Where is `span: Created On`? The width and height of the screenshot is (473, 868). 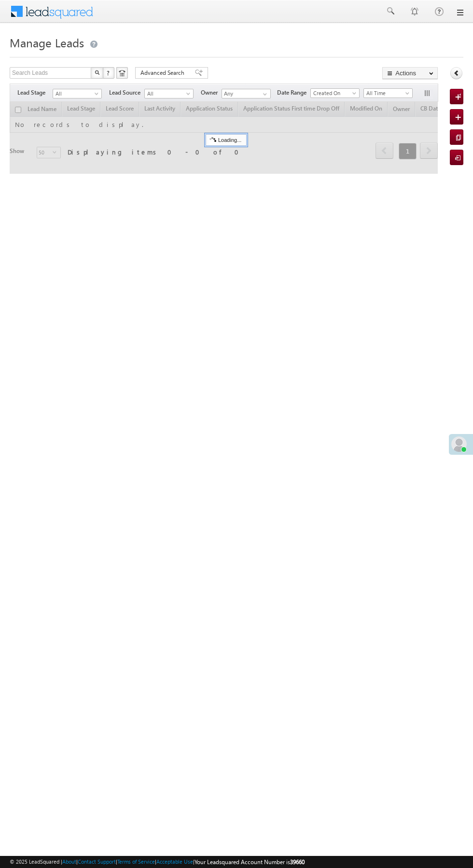 span: Created On is located at coordinates (333, 94).